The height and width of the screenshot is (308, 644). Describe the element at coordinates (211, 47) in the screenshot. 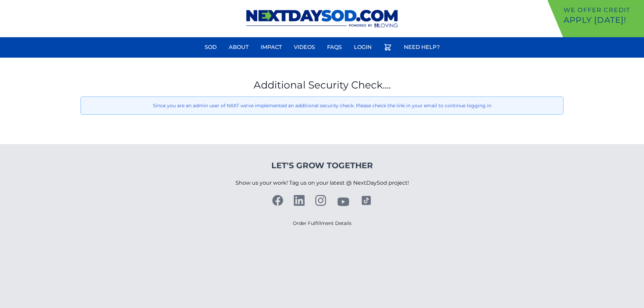

I see `a: Sod` at that location.